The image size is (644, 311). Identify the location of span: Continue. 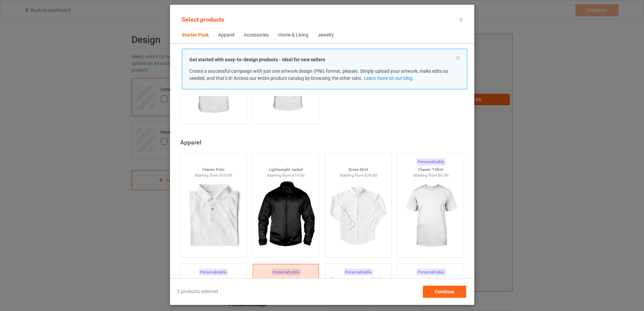
(444, 292).